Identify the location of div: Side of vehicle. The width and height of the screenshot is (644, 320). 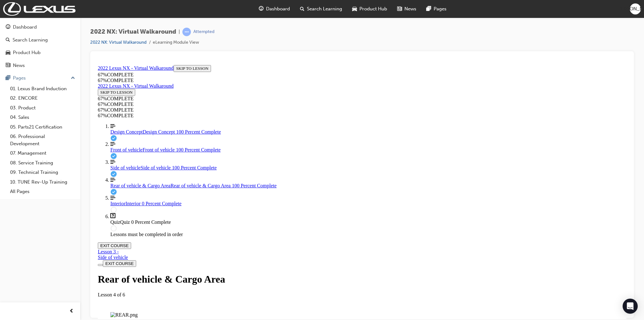
(18, 195).